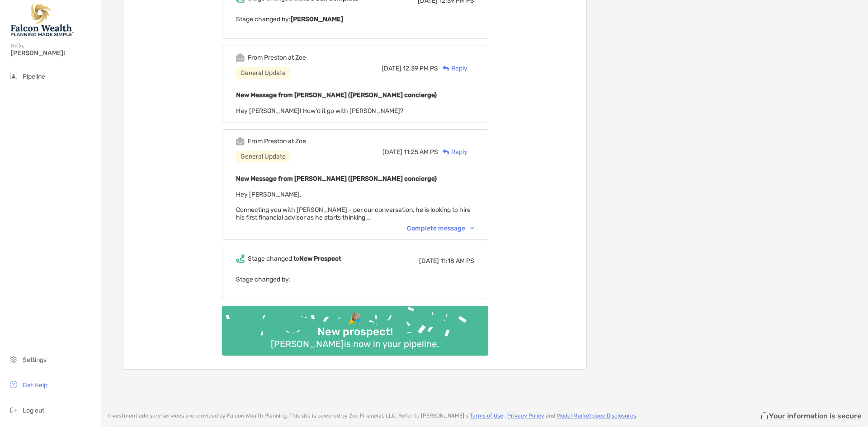  I want to click on span: Pipeline, so click(34, 76).